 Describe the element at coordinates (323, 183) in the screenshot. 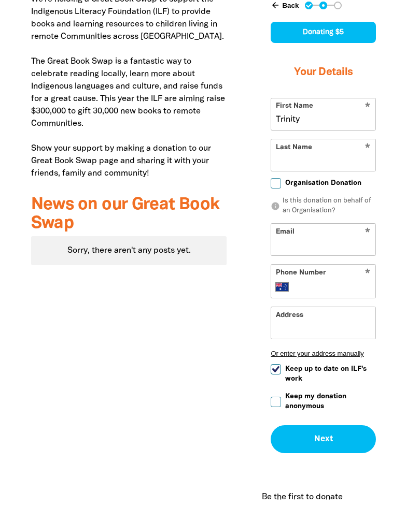

I see `span: Organisation Donation` at that location.